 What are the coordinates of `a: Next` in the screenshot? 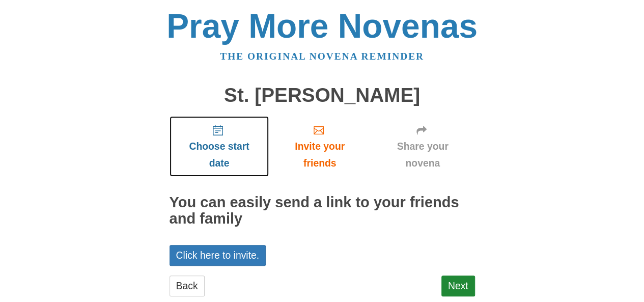 It's located at (458, 286).